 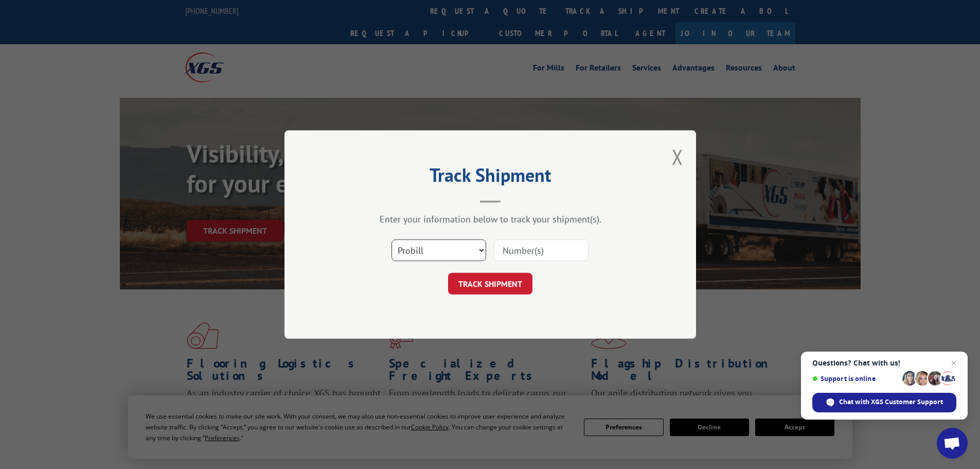 What do you see at coordinates (490, 178) in the screenshot?
I see `h2: Track Shipment` at bounding box center [490, 178].